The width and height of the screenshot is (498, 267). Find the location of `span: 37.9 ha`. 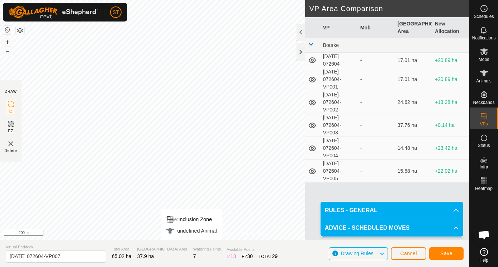

span: 37.9 ha is located at coordinates (146, 256).